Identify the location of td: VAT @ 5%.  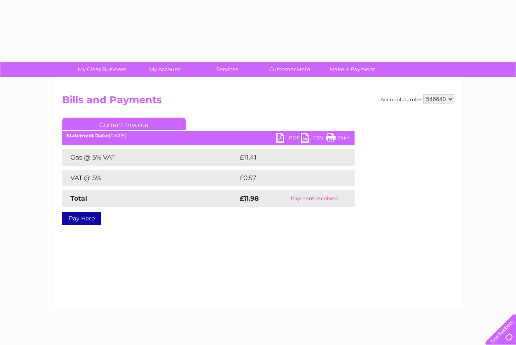
(150, 178).